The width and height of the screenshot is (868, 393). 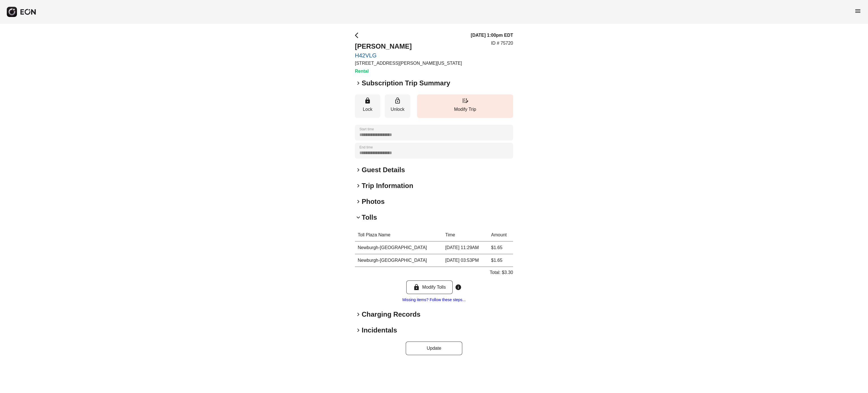 I want to click on p: Total: $3.30, so click(x=501, y=273).